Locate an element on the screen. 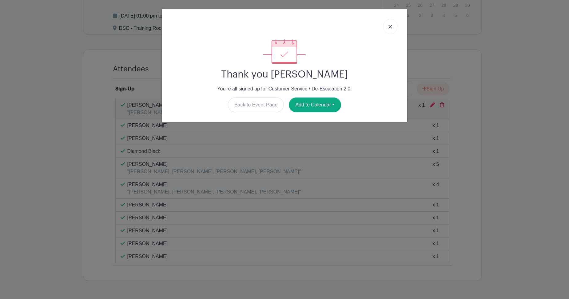 Image resolution: width=569 pixels, height=299 pixels. img: close_button-5f87c8562297e5c2d7936805f587ecaba9071eb48480494691a3f1689db116b3.svg is located at coordinates (390, 27).